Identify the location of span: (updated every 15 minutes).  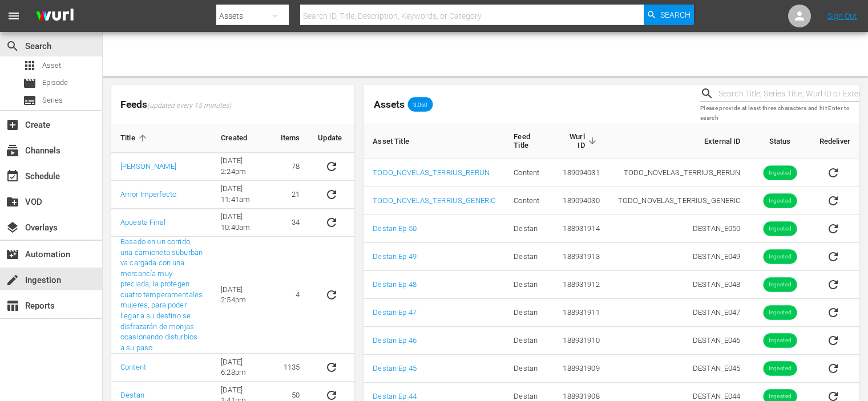
(188, 106).